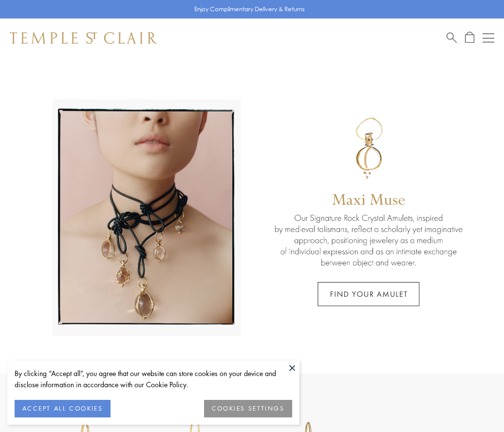  I want to click on img: Temple St. Clair, so click(83, 38).